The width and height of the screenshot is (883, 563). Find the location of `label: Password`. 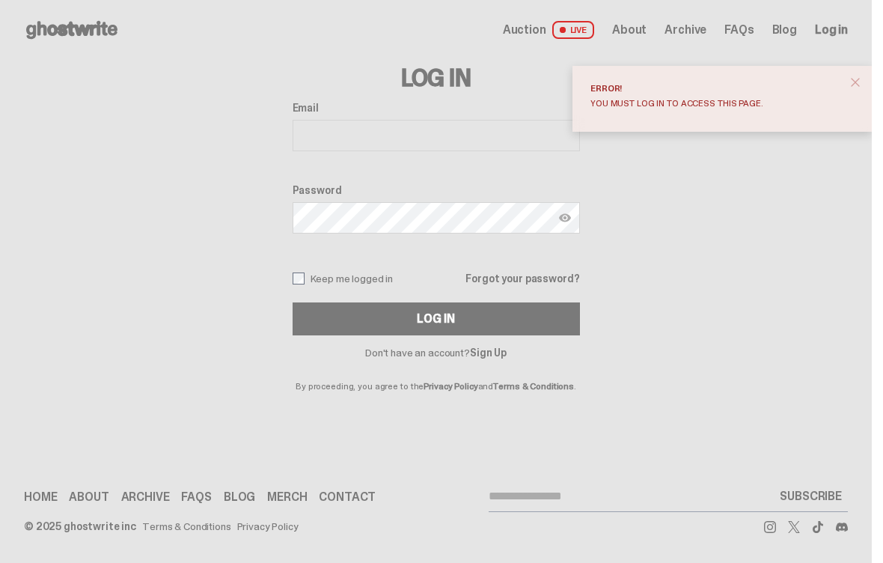

label: Password is located at coordinates (436, 190).